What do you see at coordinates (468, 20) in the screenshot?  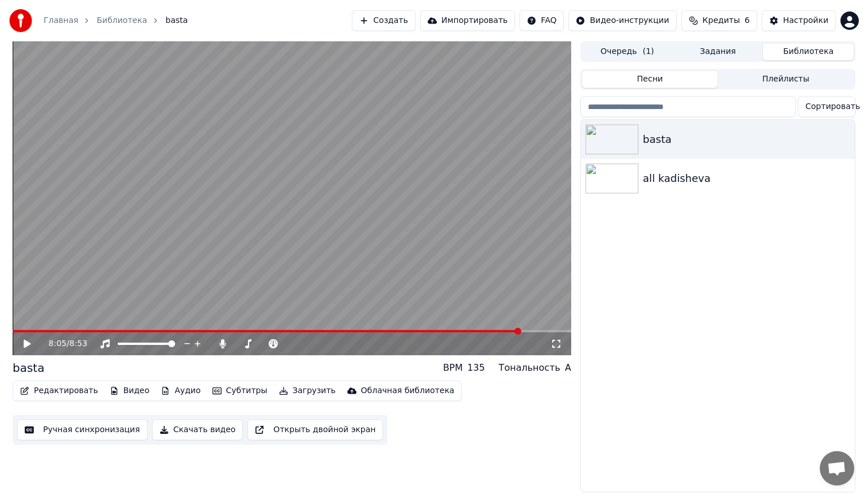 I see `button: Импортировать` at bounding box center [468, 20].